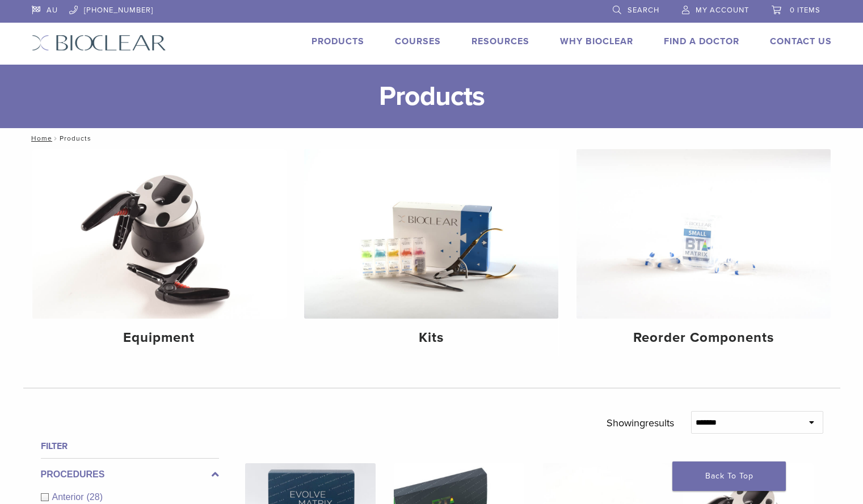  I want to click on img: Equipment, so click(160, 234).